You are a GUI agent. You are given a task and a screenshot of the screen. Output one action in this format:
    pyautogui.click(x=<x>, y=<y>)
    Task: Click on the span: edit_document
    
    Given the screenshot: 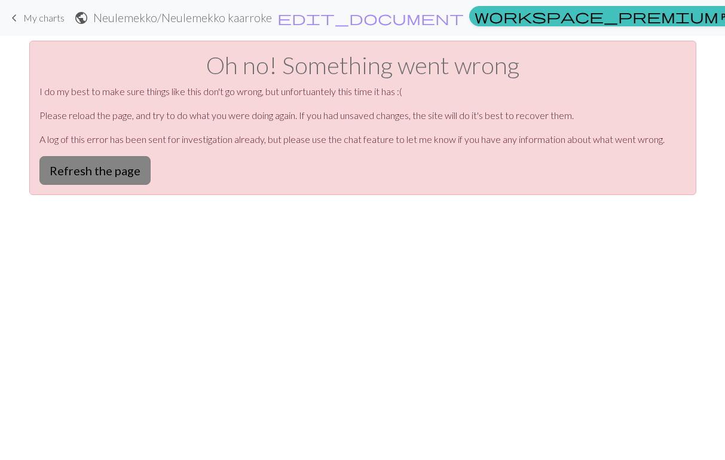 What is the action you would take?
    pyautogui.click(x=371, y=18)
    